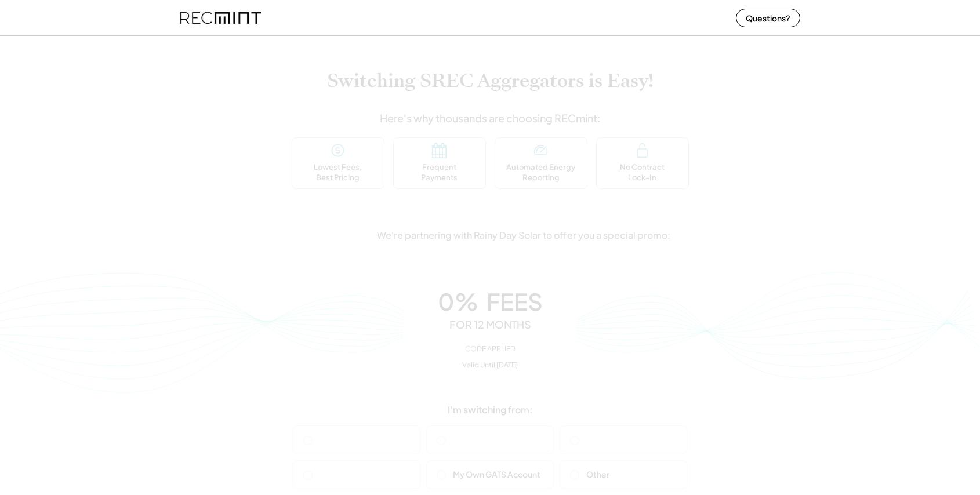  I want to click on div: Lowest Fees, Best Pricing, so click(338, 172).